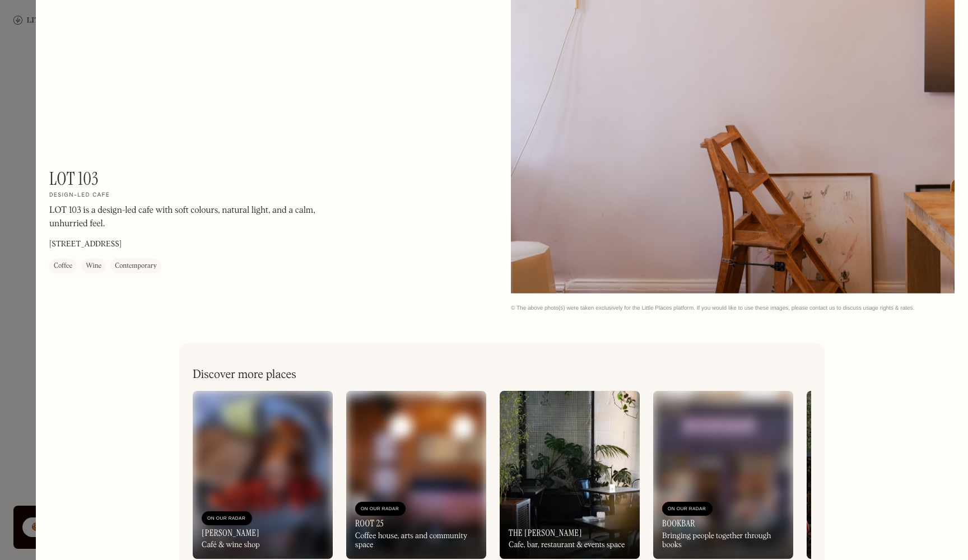 The height and width of the screenshot is (560, 968). Describe the element at coordinates (678, 524) in the screenshot. I see `h3: BookBar` at that location.